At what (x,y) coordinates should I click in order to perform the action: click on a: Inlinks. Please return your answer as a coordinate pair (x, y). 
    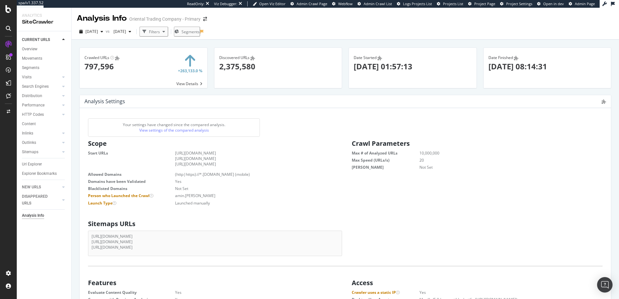
    Looking at the image, I should click on (41, 133).